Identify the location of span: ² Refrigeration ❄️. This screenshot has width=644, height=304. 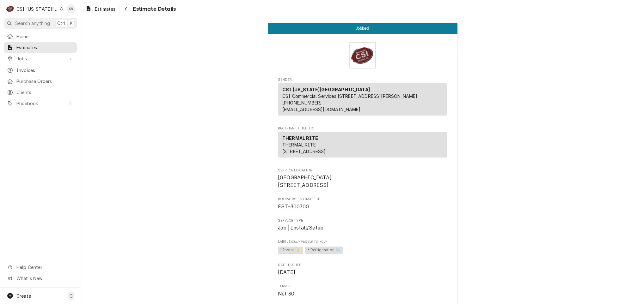
(324, 250).